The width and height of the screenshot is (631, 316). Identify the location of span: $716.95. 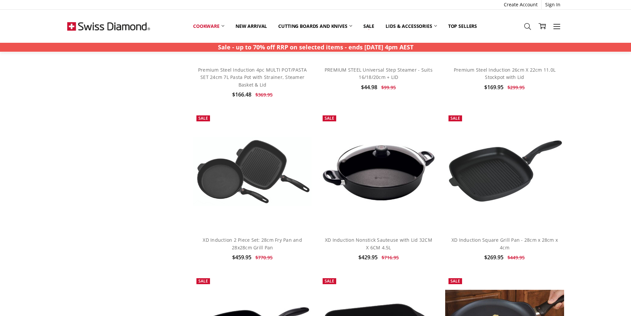
(390, 257).